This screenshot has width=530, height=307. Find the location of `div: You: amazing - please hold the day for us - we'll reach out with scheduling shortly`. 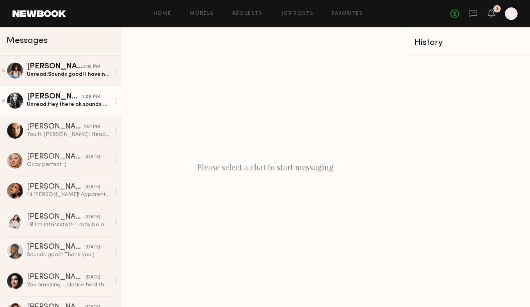

div: You: amazing - please hold the day for us - we'll reach out with scheduling shortly is located at coordinates (68, 285).